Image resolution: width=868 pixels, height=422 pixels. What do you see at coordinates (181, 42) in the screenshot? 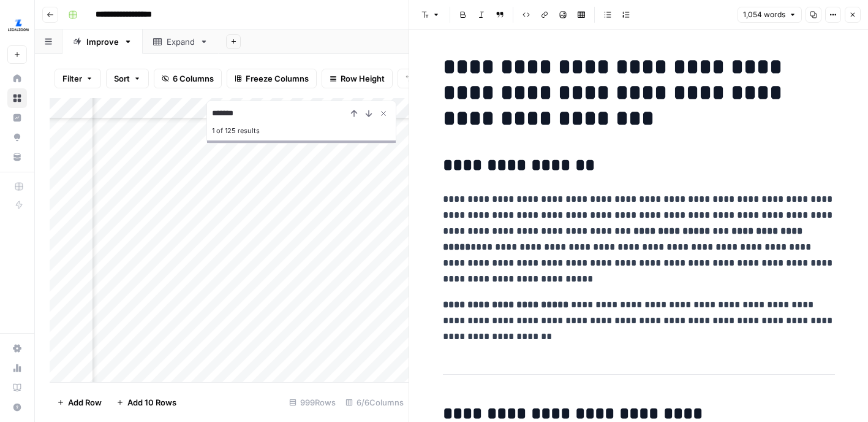
I see `div: Expand` at bounding box center [181, 42].